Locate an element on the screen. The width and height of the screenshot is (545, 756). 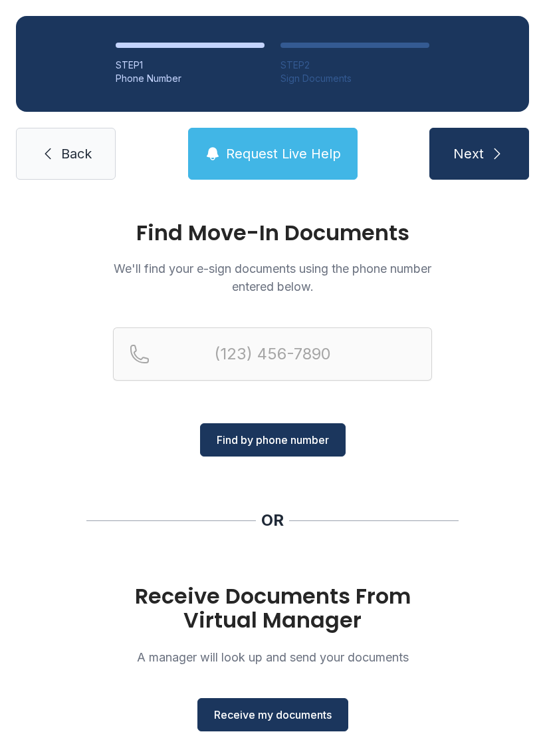
div: STEP 2 is located at coordinates (355, 66).